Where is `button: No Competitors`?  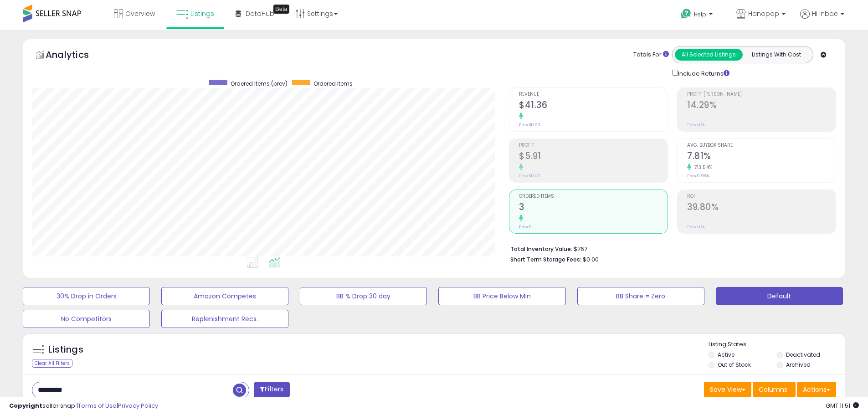 button: No Competitors is located at coordinates (87, 319).